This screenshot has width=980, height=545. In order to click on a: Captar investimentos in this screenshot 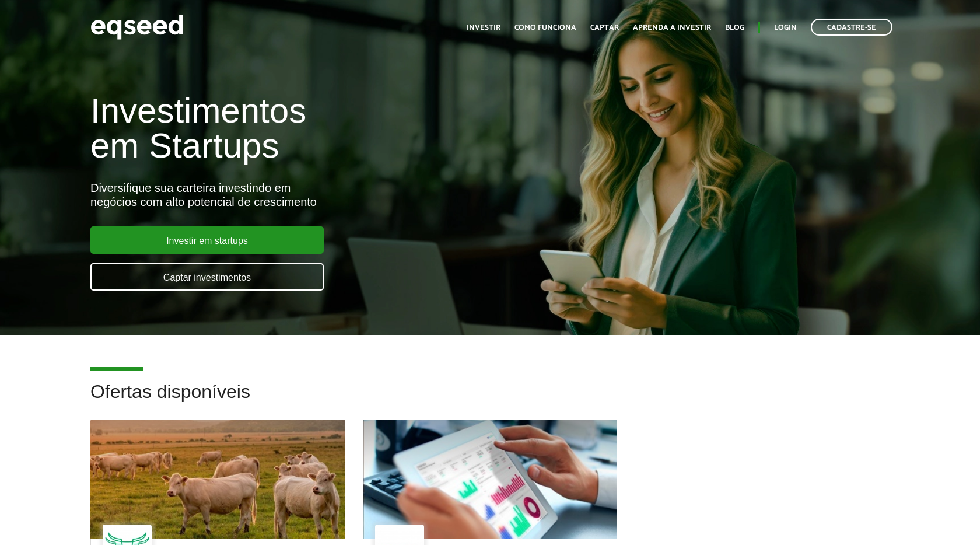, I will do `click(207, 277)`.